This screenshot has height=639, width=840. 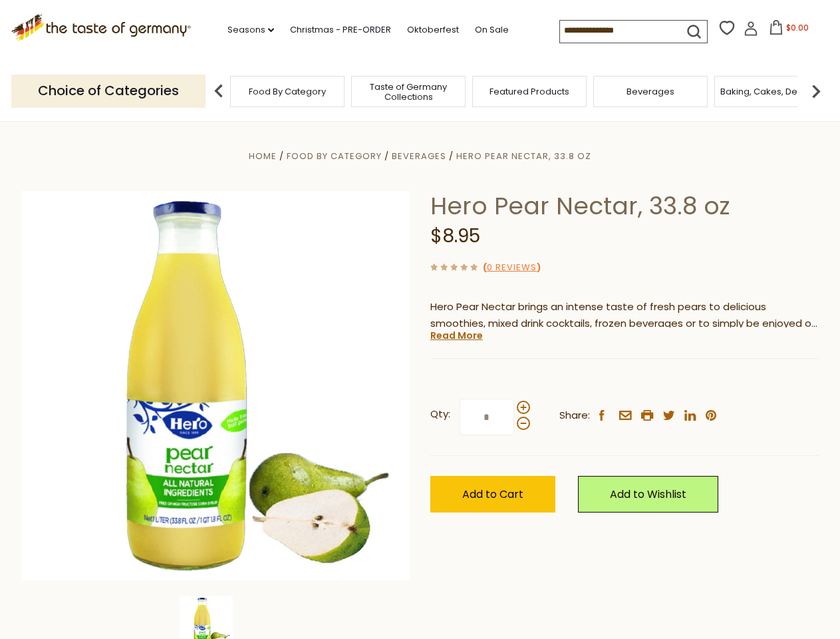 I want to click on button: Add to Cart, so click(x=493, y=494).